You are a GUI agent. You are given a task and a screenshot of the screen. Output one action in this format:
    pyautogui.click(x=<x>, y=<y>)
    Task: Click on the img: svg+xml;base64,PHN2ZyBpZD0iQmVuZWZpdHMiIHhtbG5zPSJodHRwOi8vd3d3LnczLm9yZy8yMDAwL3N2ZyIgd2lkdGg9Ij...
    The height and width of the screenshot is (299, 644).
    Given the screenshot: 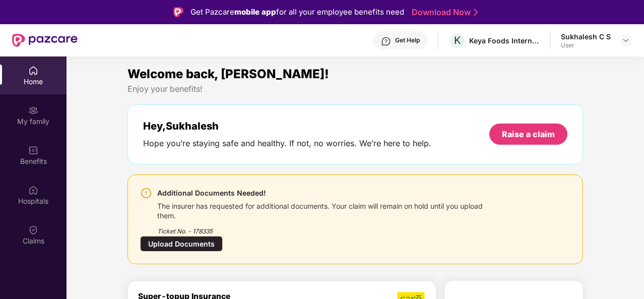 What is the action you would take?
    pyautogui.click(x=33, y=150)
    